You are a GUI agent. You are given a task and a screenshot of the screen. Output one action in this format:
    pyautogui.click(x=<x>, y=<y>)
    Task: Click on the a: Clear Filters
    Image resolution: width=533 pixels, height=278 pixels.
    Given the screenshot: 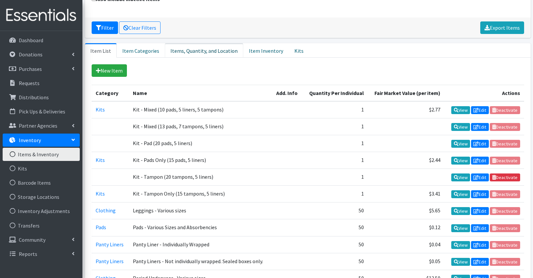 What is the action you would take?
    pyautogui.click(x=140, y=28)
    